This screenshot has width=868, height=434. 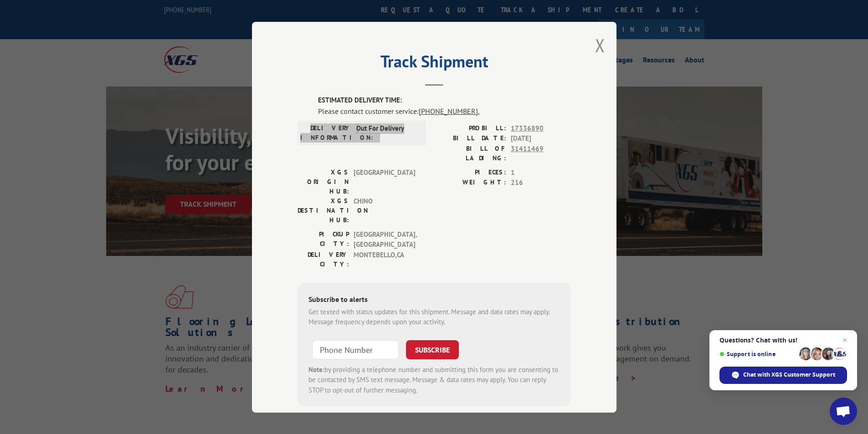 What do you see at coordinates (323, 239) in the screenshot?
I see `label: PICKUP CITY:` at bounding box center [323, 239].